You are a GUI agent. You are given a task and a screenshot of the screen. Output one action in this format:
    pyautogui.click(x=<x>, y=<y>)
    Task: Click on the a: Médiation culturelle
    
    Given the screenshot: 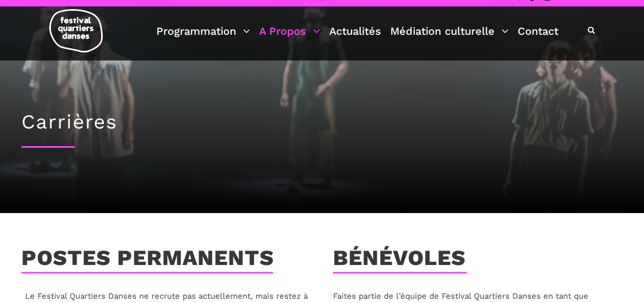 What is the action you would take?
    pyautogui.click(x=449, y=31)
    